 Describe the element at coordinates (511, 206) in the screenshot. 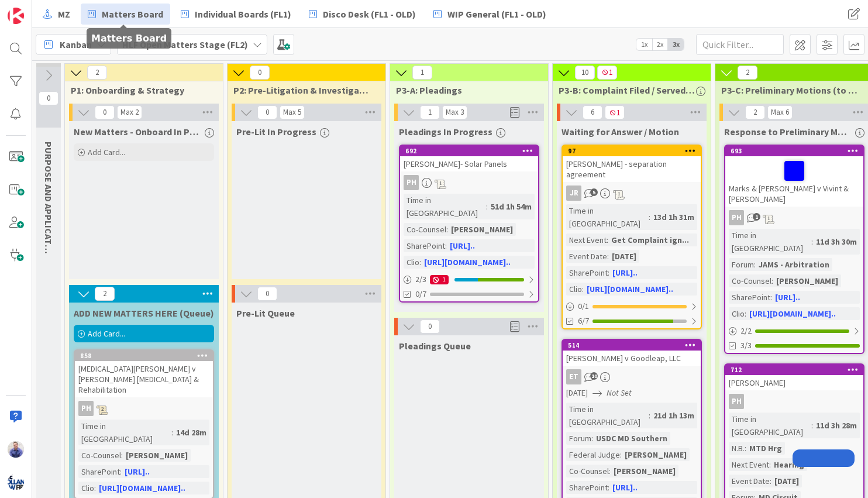

I see `div: 51d 1h 54m` at that location.